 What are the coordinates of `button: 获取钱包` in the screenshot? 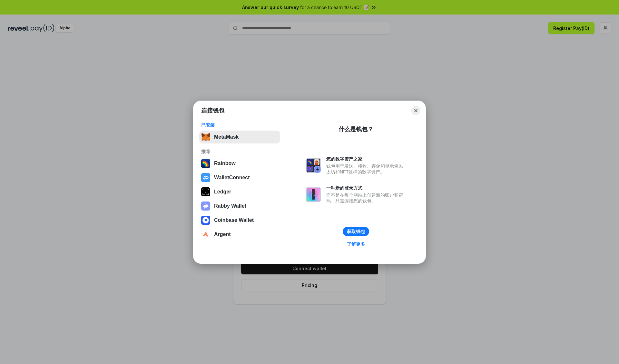 It's located at (356, 231).